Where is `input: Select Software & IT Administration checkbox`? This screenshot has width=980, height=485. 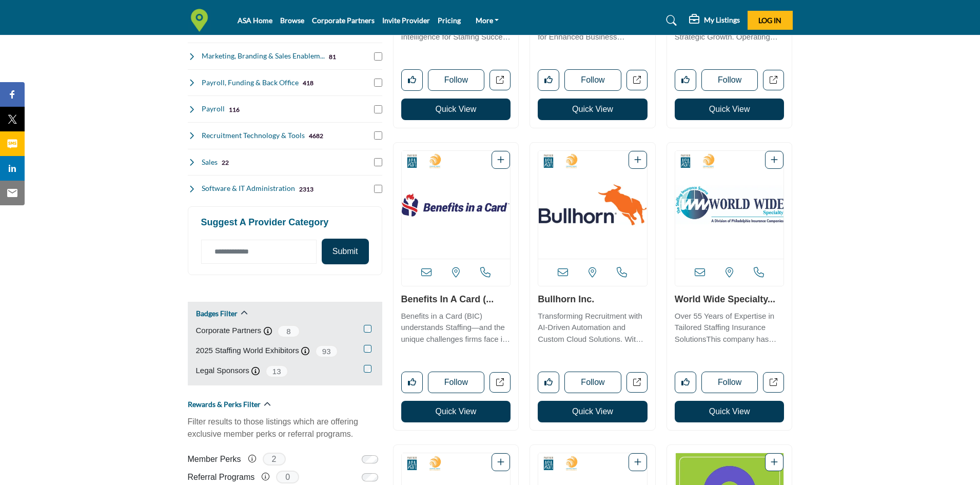 input: Select Software & IT Administration checkbox is located at coordinates (378, 189).